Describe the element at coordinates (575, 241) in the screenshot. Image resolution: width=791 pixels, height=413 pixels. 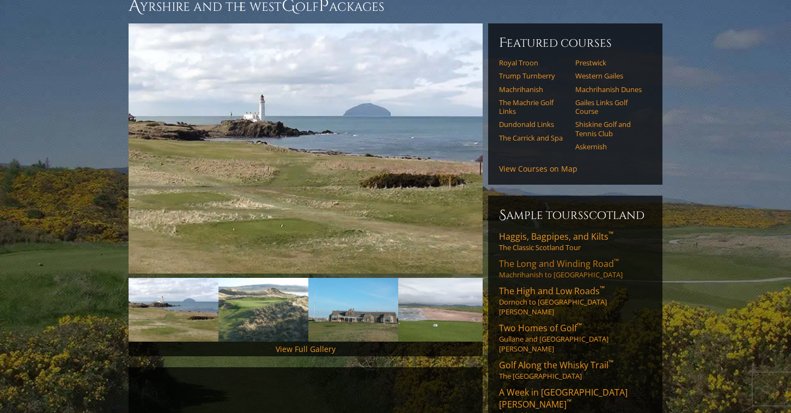
I see `a: Haggis, Bagpipes, and Kilts™The Classic Scotland Tour` at that location.